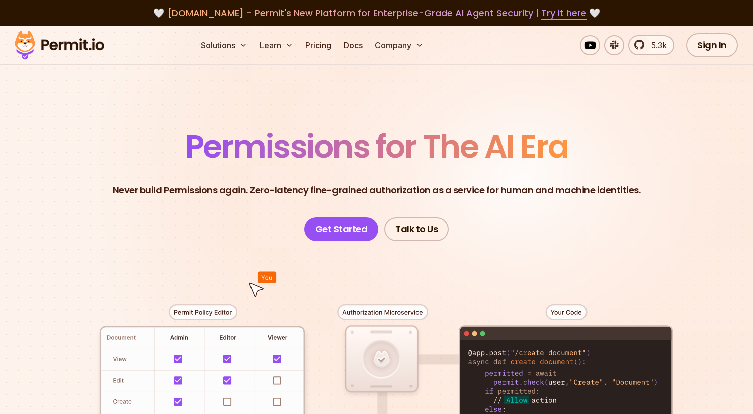 The height and width of the screenshot is (414, 753). What do you see at coordinates (353, 45) in the screenshot?
I see `a: Docs` at bounding box center [353, 45].